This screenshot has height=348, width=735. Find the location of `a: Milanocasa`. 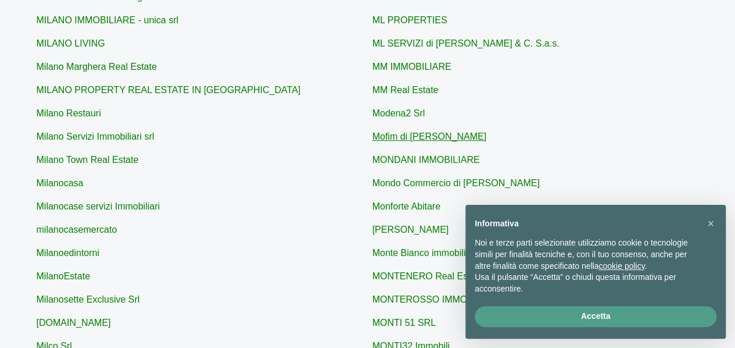

a: Milanocasa is located at coordinates (60, 183).